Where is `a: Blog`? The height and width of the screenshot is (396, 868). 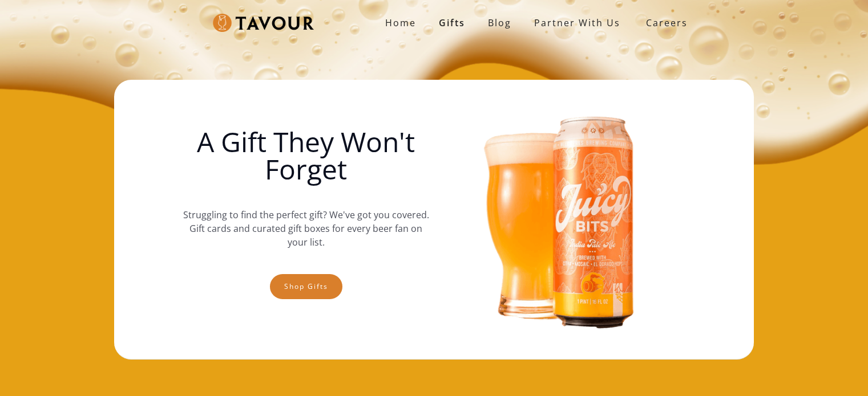
a: Blog is located at coordinates (499, 23).